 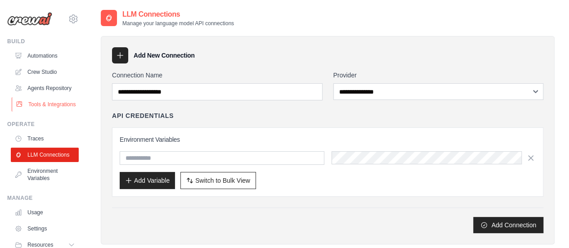 What do you see at coordinates (43, 41) in the screenshot?
I see `div: Build` at bounding box center [43, 41].